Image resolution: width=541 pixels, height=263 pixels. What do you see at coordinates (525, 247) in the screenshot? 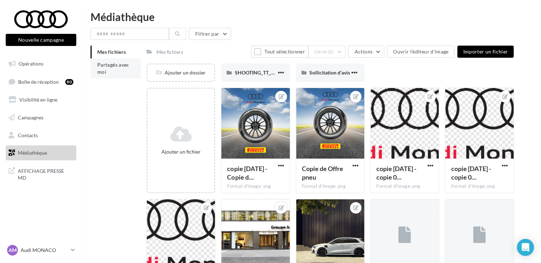
I see `div: Open Intercom Messenger` at bounding box center [525, 247].